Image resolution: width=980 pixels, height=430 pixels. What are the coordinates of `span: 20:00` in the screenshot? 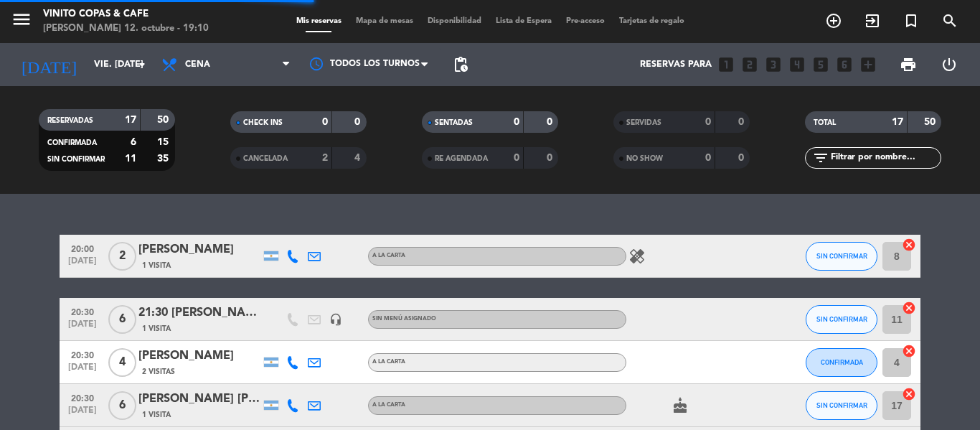 It's located at (83, 247).